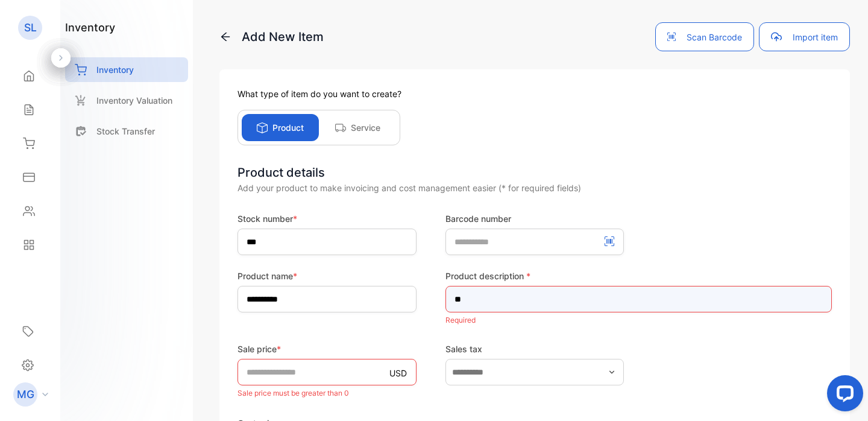 Image resolution: width=868 pixels, height=421 pixels. I want to click on p: Add New Item, so click(271, 37).